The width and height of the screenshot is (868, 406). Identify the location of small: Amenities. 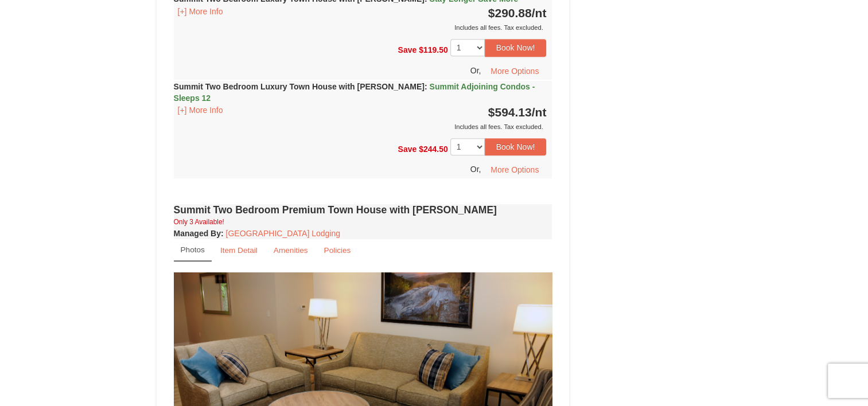
(291, 250).